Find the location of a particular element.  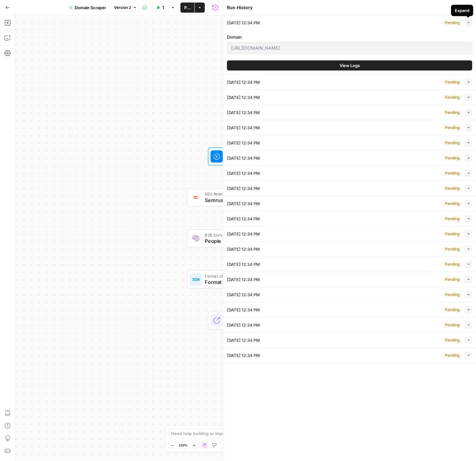

span: View Logs is located at coordinates (350, 65).